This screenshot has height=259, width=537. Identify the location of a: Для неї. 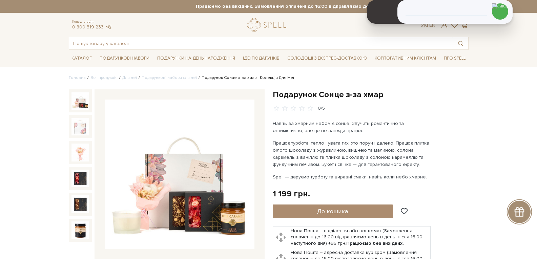
(129, 78).